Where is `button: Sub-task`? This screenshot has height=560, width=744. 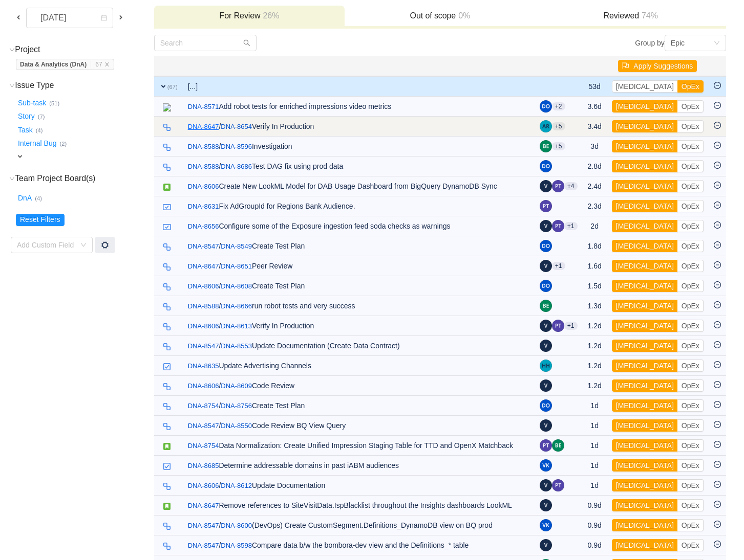 button: Sub-task is located at coordinates (32, 103).